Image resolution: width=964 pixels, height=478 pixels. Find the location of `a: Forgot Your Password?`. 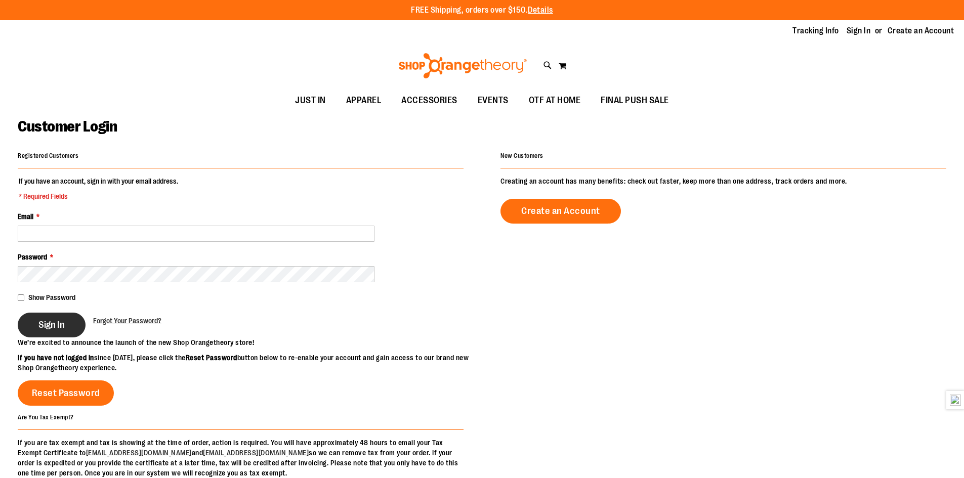

a: Forgot Your Password? is located at coordinates (127, 321).